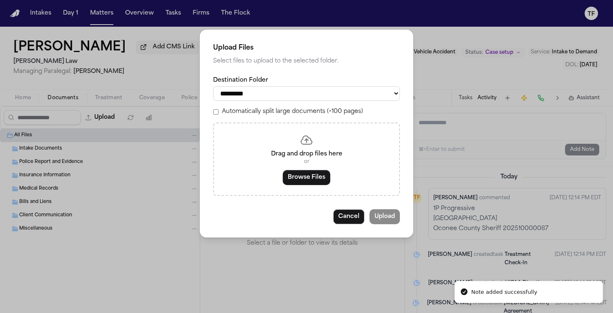  Describe the element at coordinates (292, 112) in the screenshot. I see `label: Automatically split large documents (>100 pages)` at that location.